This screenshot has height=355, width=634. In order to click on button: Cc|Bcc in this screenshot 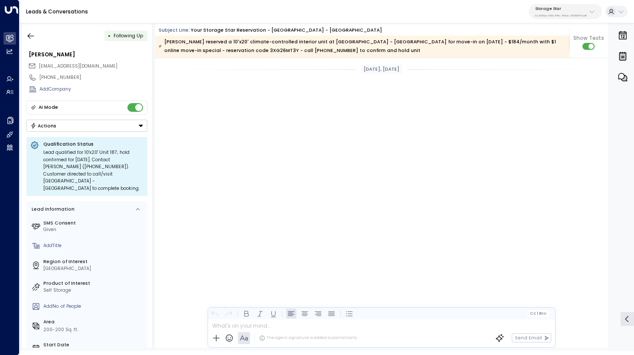, I will do `click(539, 313)`.